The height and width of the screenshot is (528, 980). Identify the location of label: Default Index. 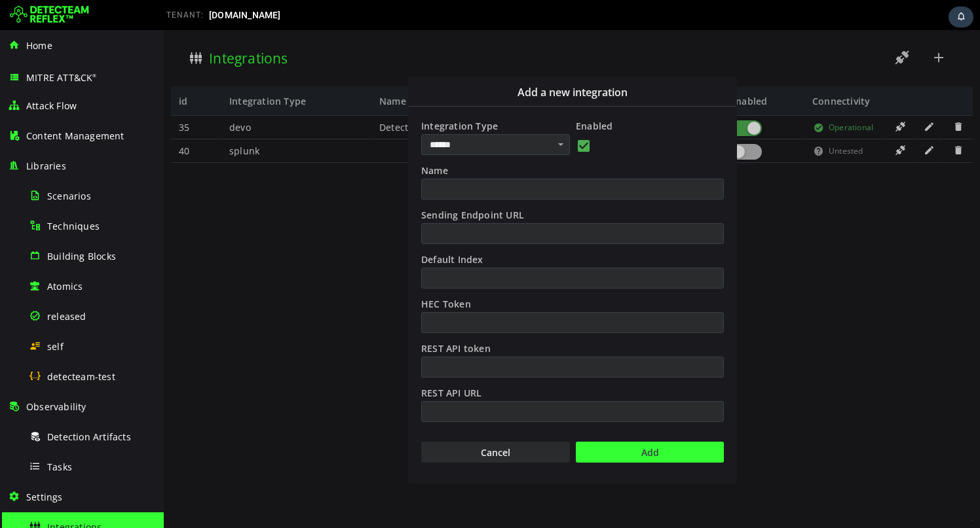
(409, 229).